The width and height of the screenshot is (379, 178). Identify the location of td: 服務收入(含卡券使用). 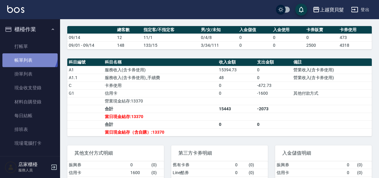
(160, 70).